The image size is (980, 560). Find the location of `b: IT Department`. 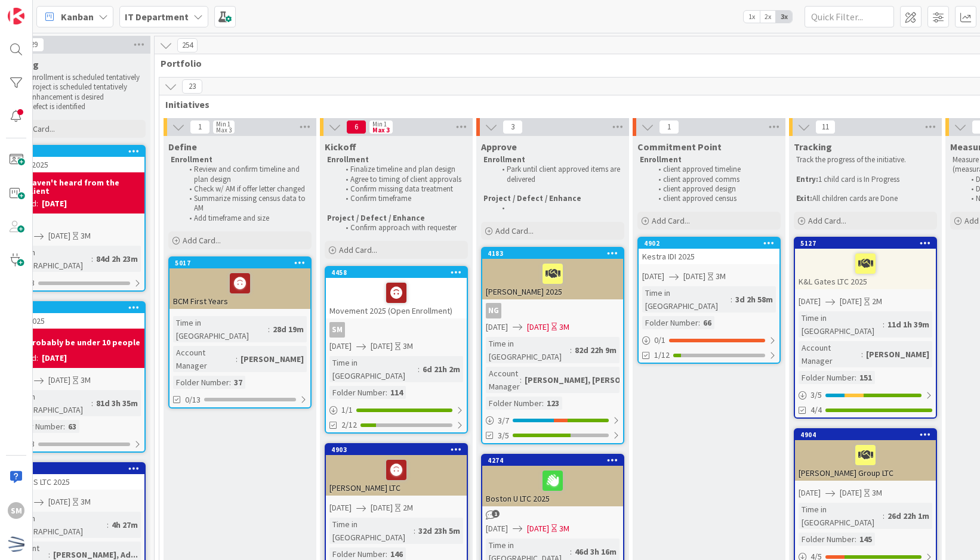

b: IT Department is located at coordinates (157, 17).